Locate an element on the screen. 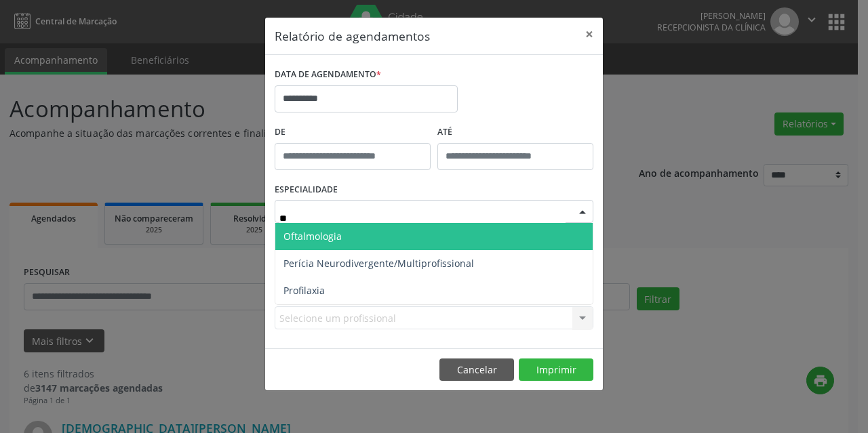 The width and height of the screenshot is (868, 433). h5: Relatório de agendamentos is located at coordinates (352, 36).